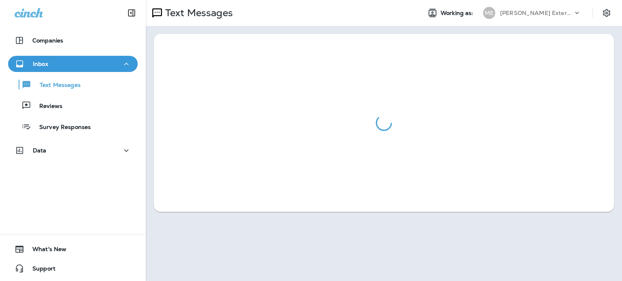 The width and height of the screenshot is (622, 281). I want to click on button: What's New, so click(73, 249).